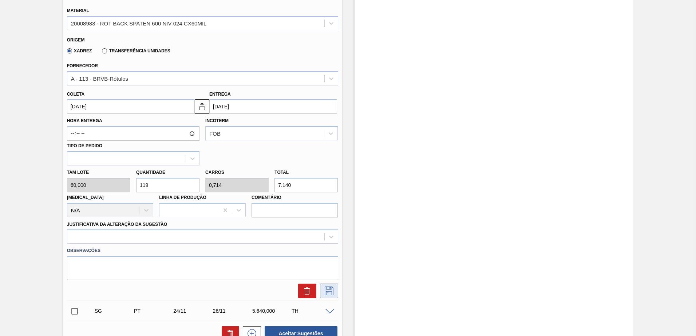  Describe the element at coordinates (311, 311) in the screenshot. I see `div: TH` at that location.